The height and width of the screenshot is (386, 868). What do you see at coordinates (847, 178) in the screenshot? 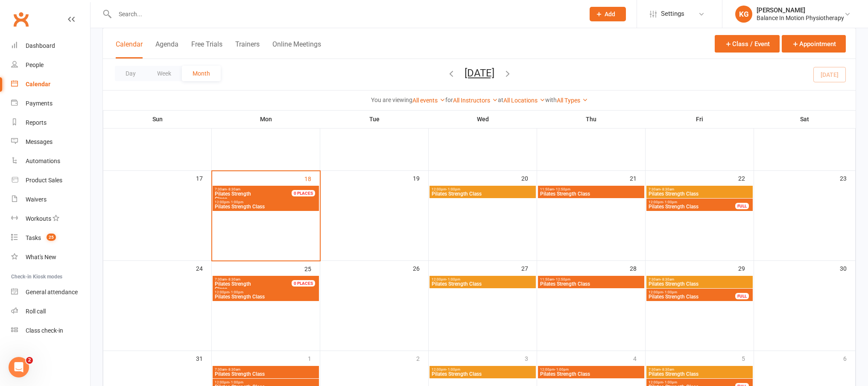
I see `div: 23` at bounding box center [847, 178].